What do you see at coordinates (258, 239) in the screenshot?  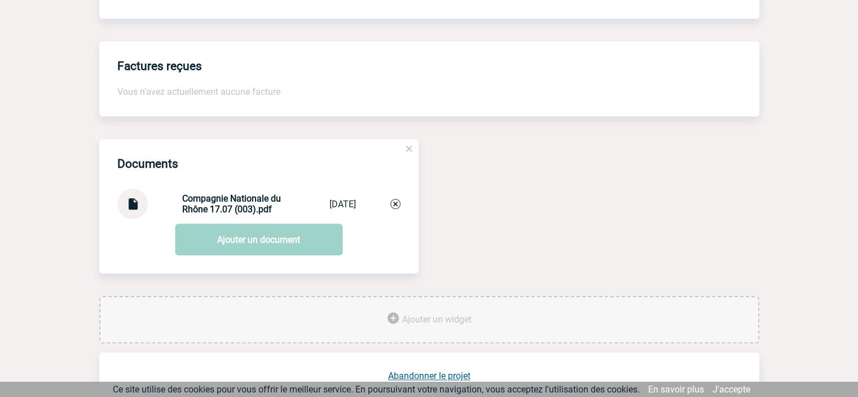 I see `a: Ajouter un document` at bounding box center [258, 239].